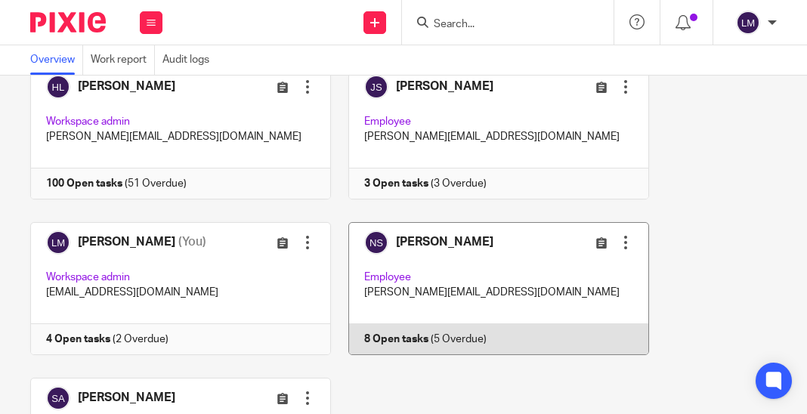  Describe the element at coordinates (122, 60) in the screenshot. I see `a: Work report` at that location.